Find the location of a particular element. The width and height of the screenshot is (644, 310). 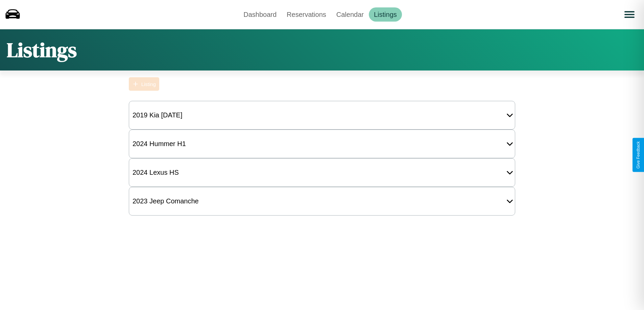

button: Listing is located at coordinates (144, 84).